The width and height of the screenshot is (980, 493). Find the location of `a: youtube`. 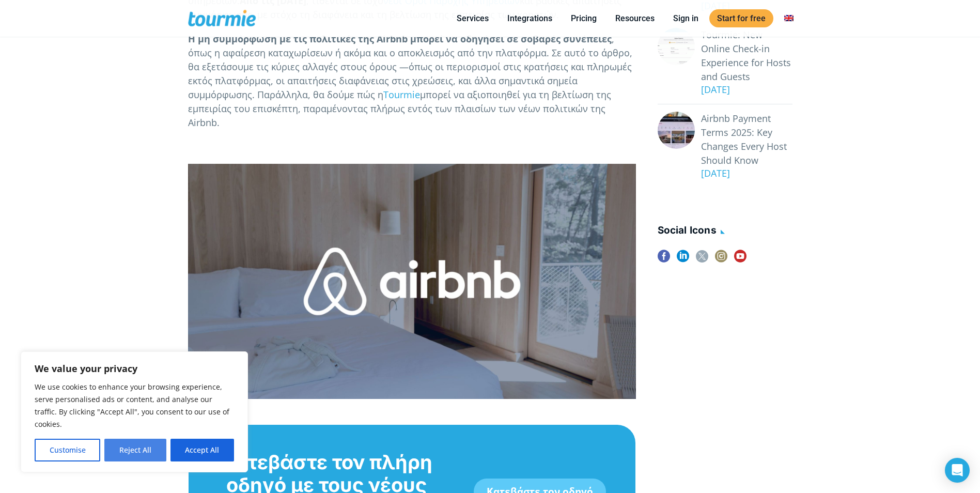

a: youtube is located at coordinates (741, 259).